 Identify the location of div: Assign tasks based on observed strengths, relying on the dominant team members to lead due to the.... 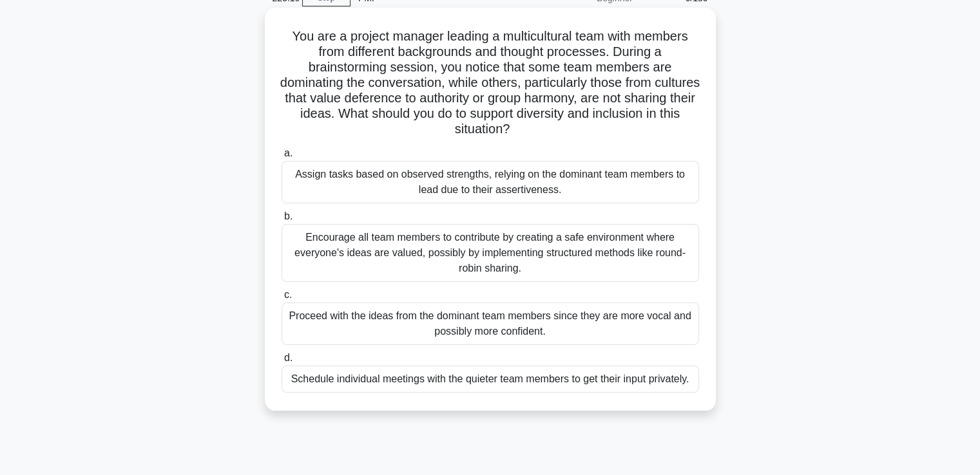
(490, 182).